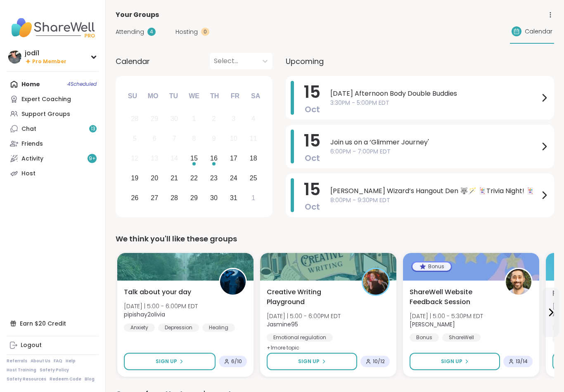 The image size is (564, 392). Describe the element at coordinates (214, 118) in the screenshot. I see `div: 2` at that location.